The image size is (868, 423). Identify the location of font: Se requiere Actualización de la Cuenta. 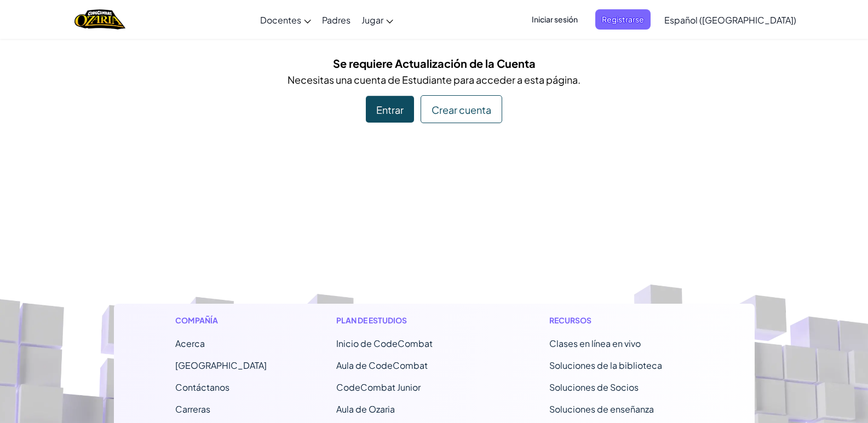
(434, 63).